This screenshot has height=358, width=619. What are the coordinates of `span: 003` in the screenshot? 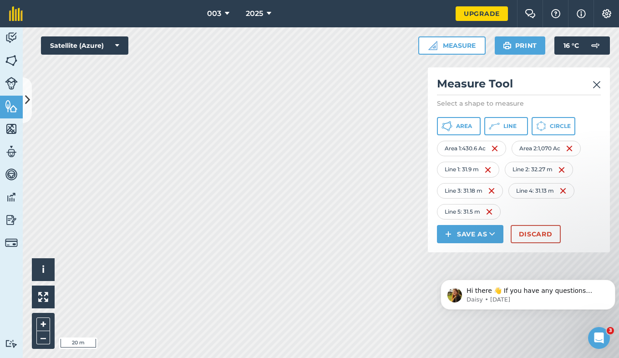 It's located at (214, 14).